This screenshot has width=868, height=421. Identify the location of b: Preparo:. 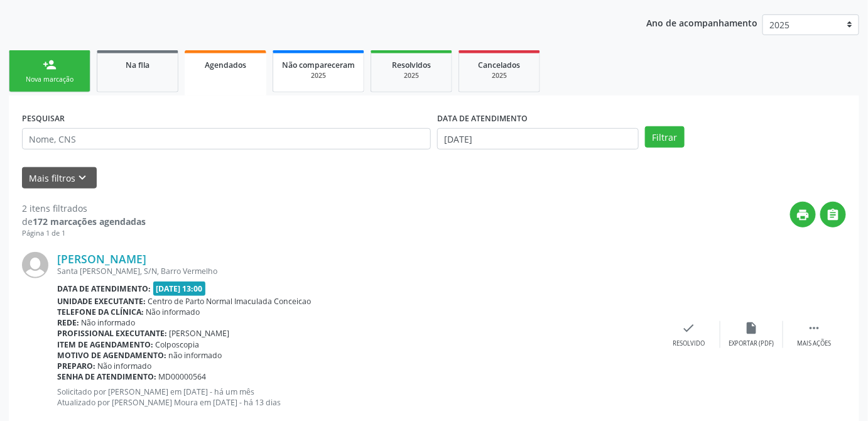
(76, 366).